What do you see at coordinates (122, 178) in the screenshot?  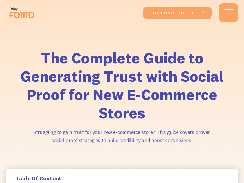 I see `h5: Table Of Content` at bounding box center [122, 178].